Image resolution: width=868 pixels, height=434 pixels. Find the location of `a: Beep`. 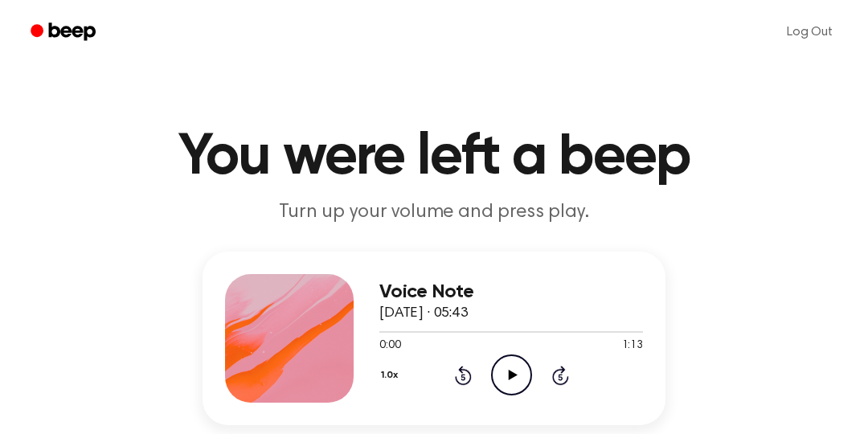

a: Beep is located at coordinates (64, 32).